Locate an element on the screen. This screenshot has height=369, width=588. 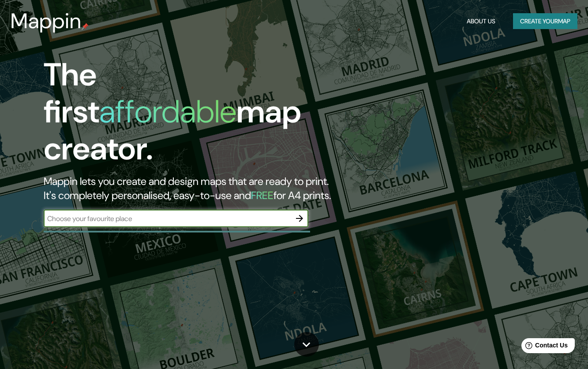
img: mappin-pin is located at coordinates (85, 27).